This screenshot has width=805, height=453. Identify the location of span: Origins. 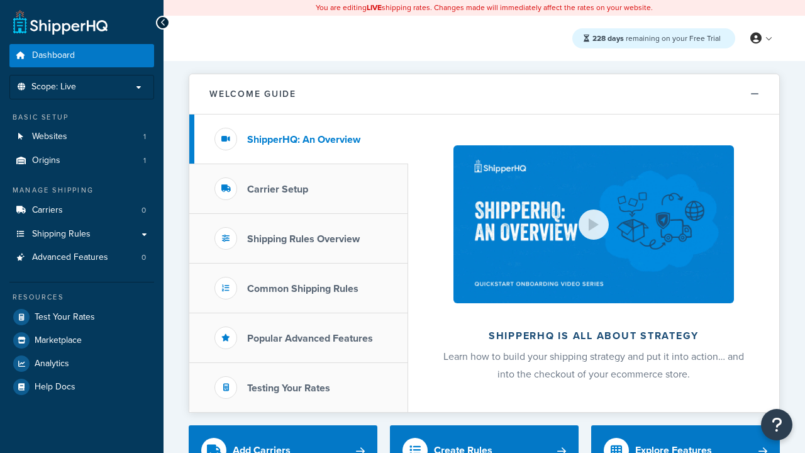
(46, 160).